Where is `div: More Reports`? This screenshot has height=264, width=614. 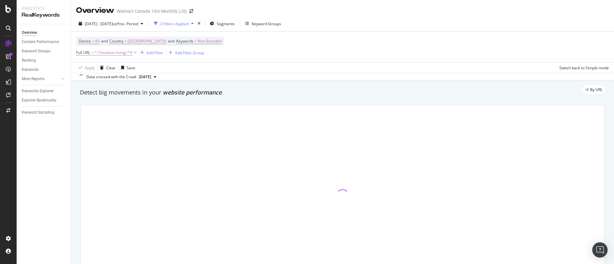
div: More Reports is located at coordinates (33, 79).